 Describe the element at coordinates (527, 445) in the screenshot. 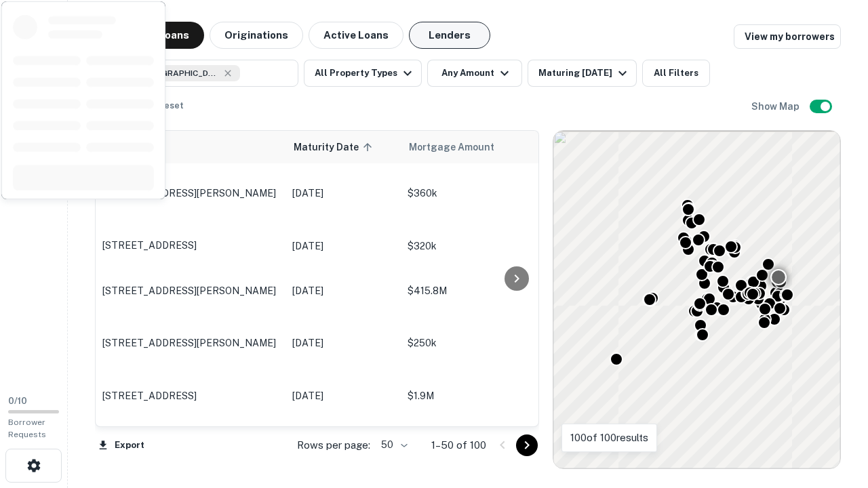

I see `button: Go to next page` at that location.